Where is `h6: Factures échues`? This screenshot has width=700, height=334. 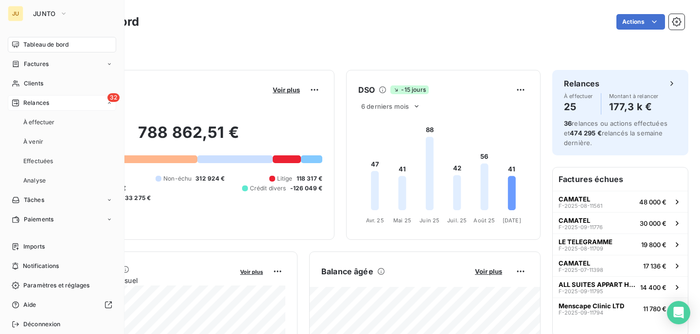
h6: Factures échues is located at coordinates (620, 179).